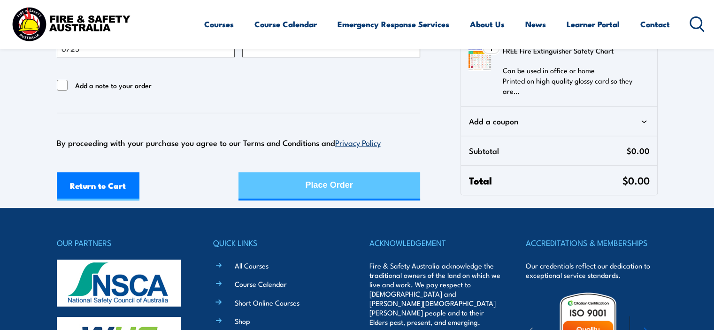 This screenshot has height=330, width=714. What do you see at coordinates (393, 24) in the screenshot?
I see `a: Emergency Response Services` at bounding box center [393, 24].